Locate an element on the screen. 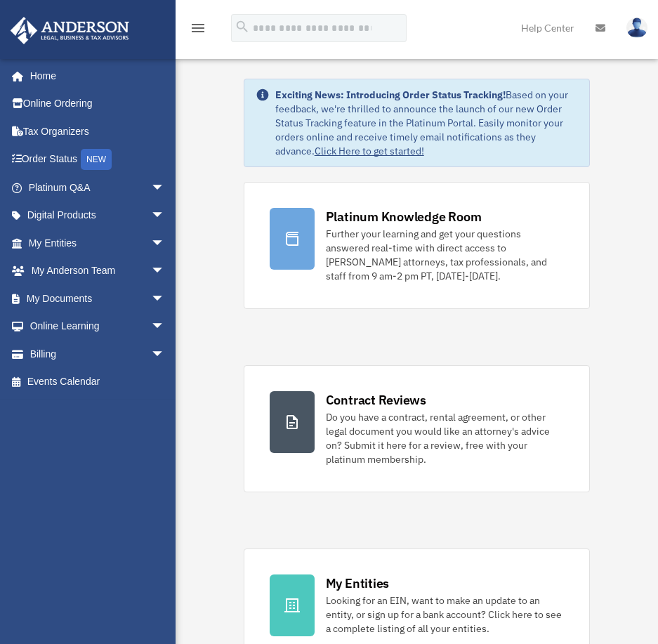 The image size is (658, 644). a: Contract Reviews Do you have a contract, rental agreement, or other legal document you would like... is located at coordinates (418, 428).